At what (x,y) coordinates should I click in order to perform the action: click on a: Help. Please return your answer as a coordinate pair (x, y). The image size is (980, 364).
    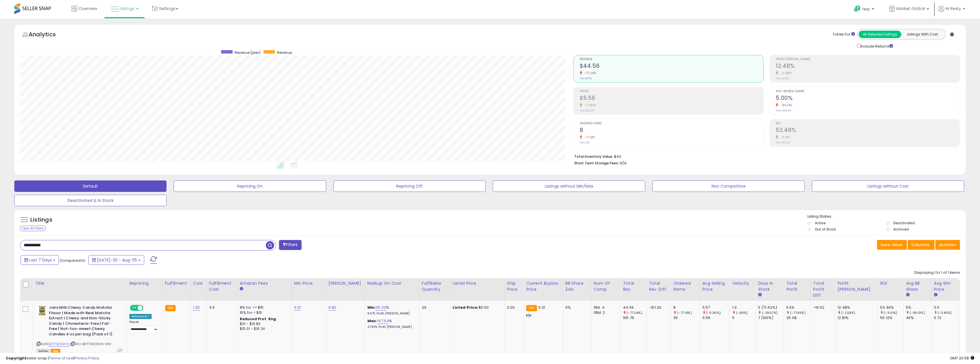
    Looking at the image, I should click on (865, 10).